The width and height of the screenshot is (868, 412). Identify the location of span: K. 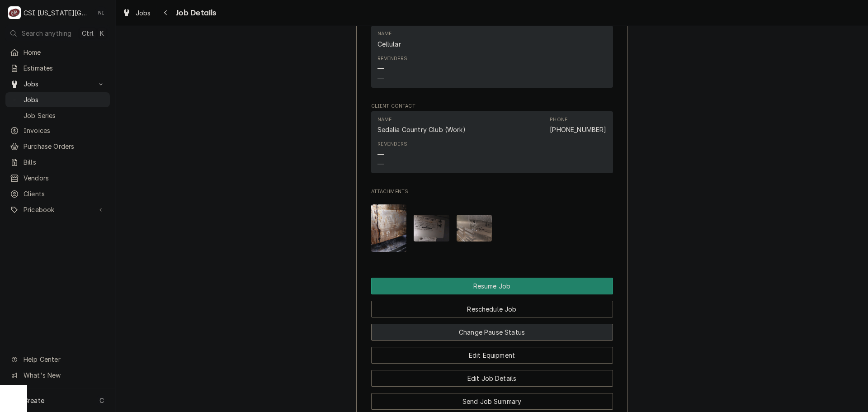
(102, 33).